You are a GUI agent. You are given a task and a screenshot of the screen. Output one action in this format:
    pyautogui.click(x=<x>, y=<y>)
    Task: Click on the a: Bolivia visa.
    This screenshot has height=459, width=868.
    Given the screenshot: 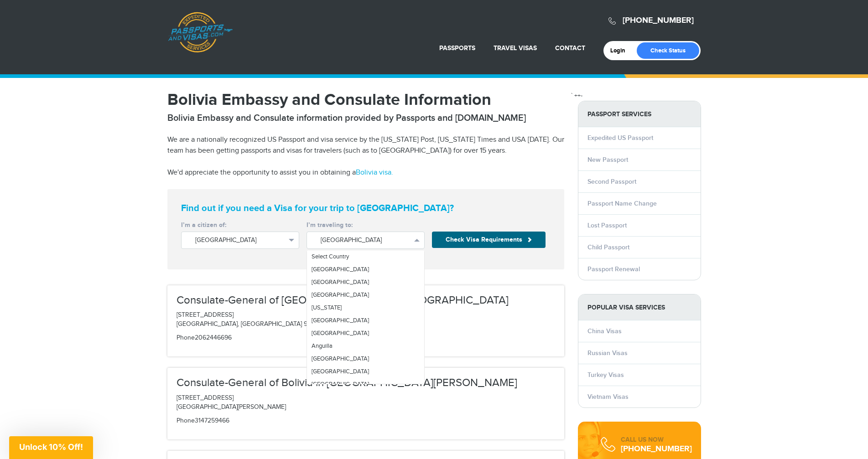 What is the action you would take?
    pyautogui.click(x=374, y=172)
    